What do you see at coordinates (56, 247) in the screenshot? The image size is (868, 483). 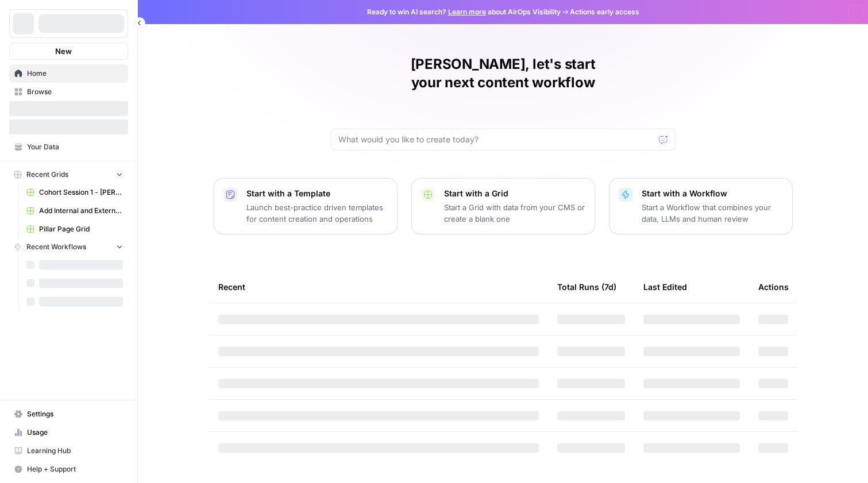 I see `span: Recent Workflows` at bounding box center [56, 247].